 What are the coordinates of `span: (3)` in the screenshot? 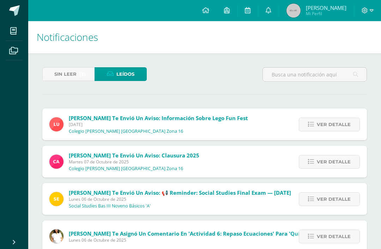 It's located at (83, 74).